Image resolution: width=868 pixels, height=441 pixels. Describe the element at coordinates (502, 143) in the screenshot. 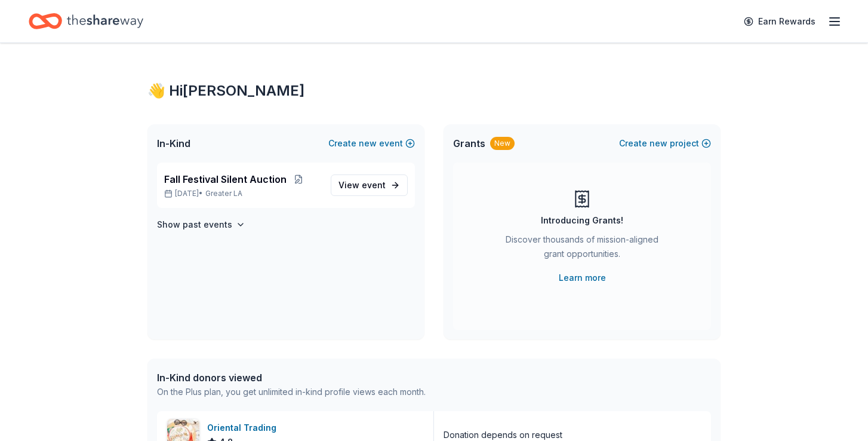

I see `div: New` at that location.